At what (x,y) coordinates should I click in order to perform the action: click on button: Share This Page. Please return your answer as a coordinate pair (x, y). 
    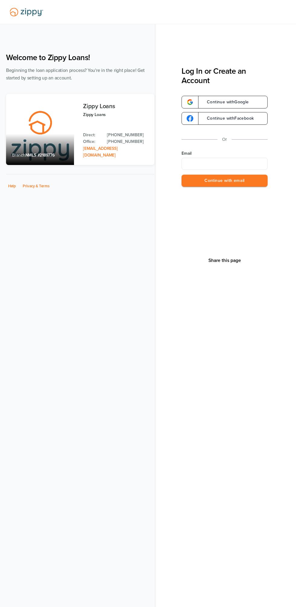
    Looking at the image, I should click on (225, 261).